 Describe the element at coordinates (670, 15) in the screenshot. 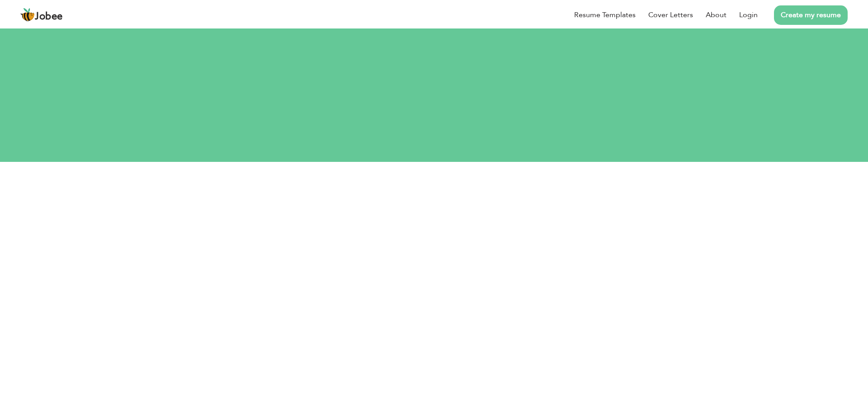

I see `a: Cover Letters` at that location.